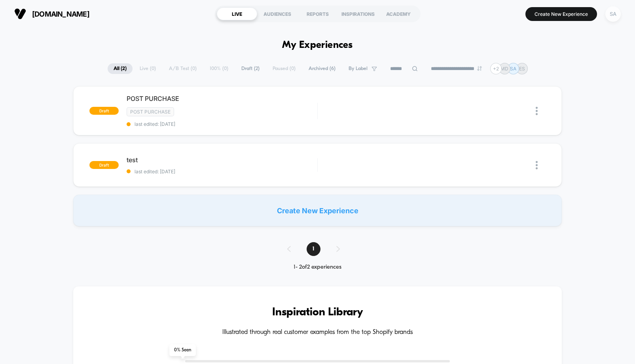  Describe the element at coordinates (222, 160) in the screenshot. I see `span: test` at that location.